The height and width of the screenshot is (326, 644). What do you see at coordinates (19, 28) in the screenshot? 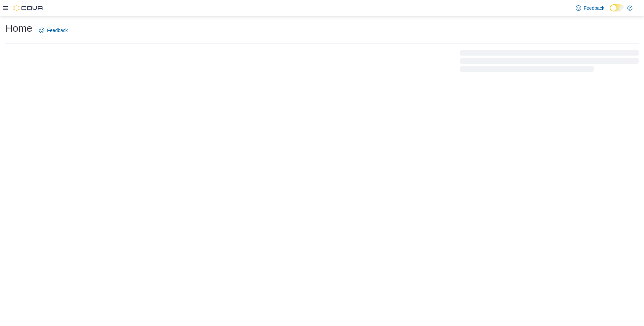
I see `h1: Home` at bounding box center [19, 28].